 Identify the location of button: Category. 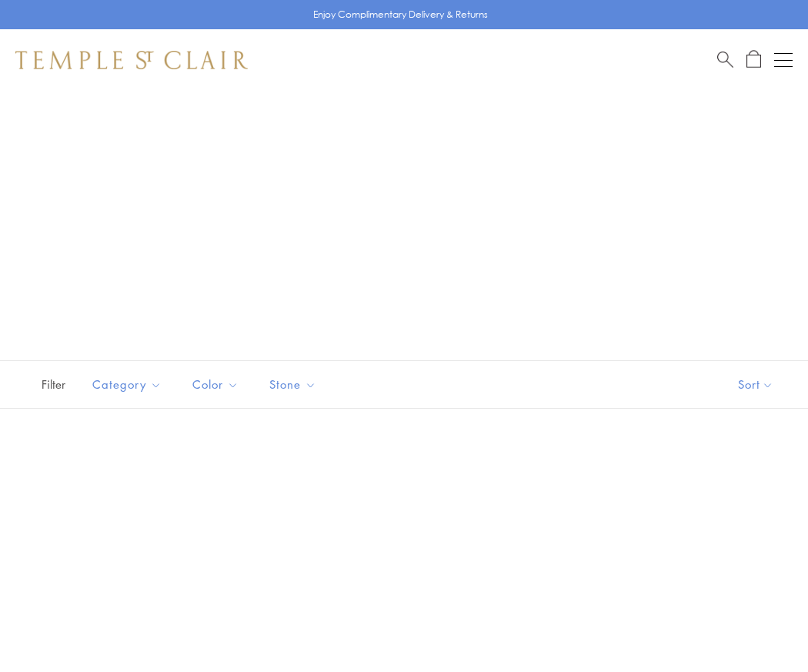
(127, 384).